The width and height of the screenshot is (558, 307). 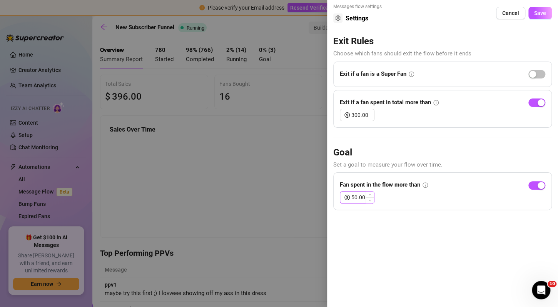 I want to click on span: Increase Value, so click(x=370, y=194).